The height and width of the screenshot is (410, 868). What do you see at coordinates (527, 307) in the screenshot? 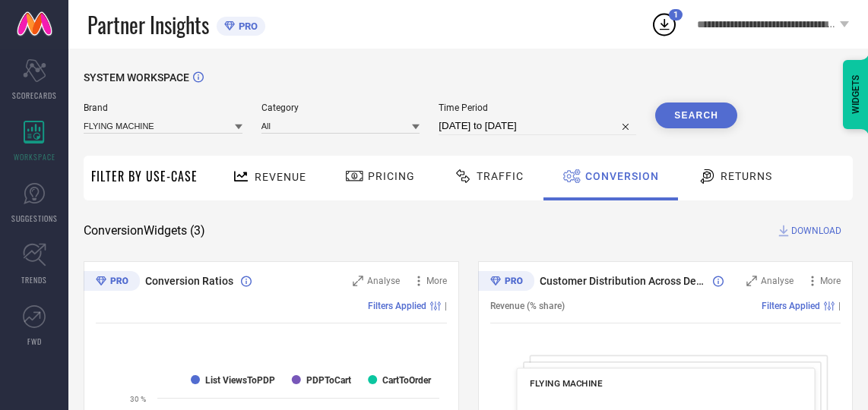
I see `span: Revenue (% share)` at bounding box center [527, 307].